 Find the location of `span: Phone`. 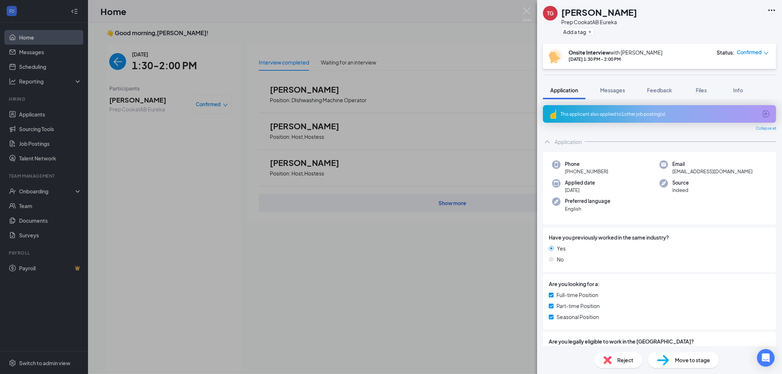

span: Phone is located at coordinates (586, 164).